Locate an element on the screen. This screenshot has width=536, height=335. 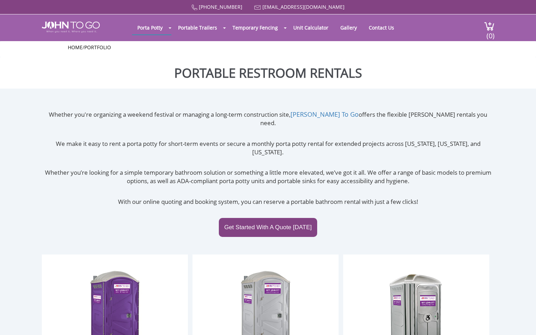
p: Whether you’re looking for a simple temporary bathroom solution or something a little more elevat... is located at coordinates (268, 177).